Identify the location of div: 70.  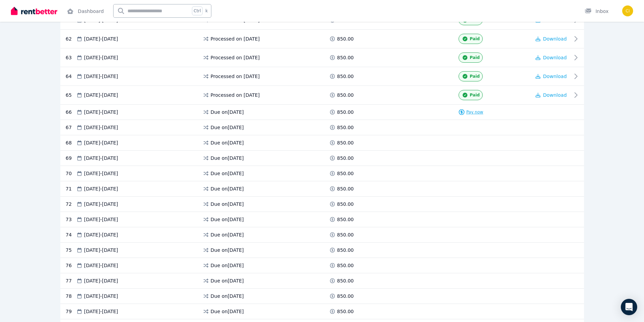
(71, 173).